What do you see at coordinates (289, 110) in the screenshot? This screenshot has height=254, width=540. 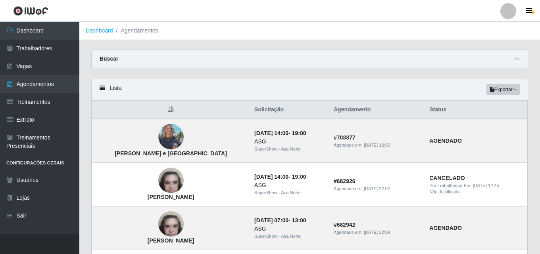 I see `th: Solicitação` at bounding box center [289, 110].